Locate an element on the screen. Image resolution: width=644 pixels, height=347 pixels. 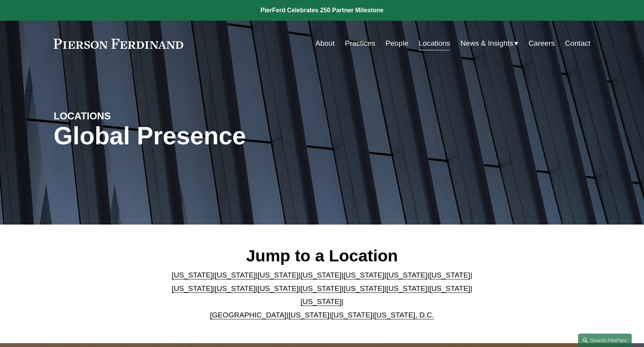
a: Search this site is located at coordinates (605, 340).